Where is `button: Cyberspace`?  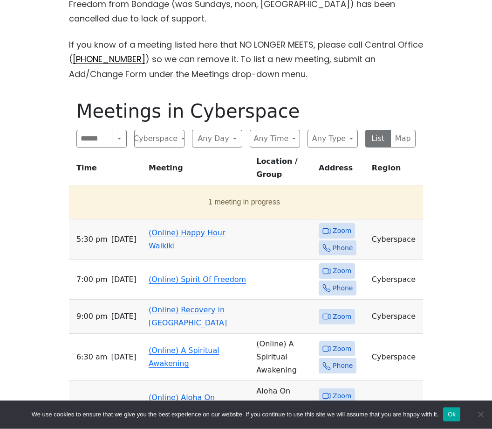
button: Cyberspace is located at coordinates (159, 139).